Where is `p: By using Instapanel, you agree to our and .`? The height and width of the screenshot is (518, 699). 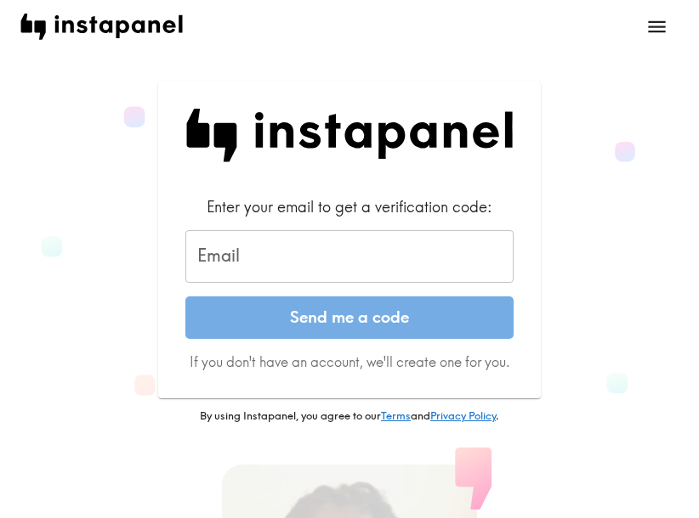
p: By using Instapanel, you agree to our and . is located at coordinates (349, 416).